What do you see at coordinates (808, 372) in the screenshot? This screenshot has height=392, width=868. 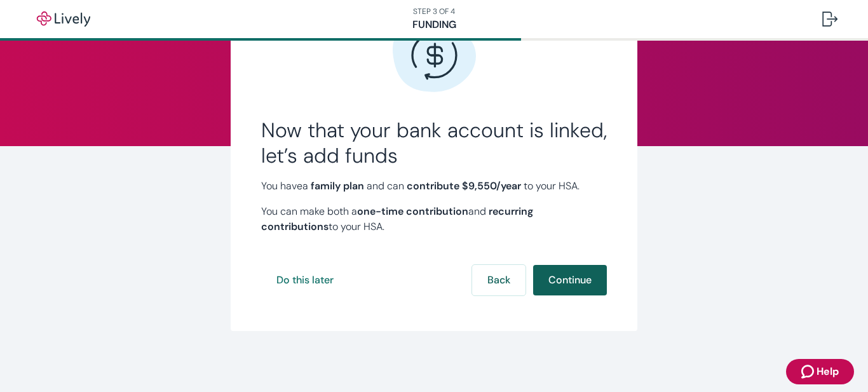 I see `svg: Zendesk support icon` at bounding box center [808, 372].